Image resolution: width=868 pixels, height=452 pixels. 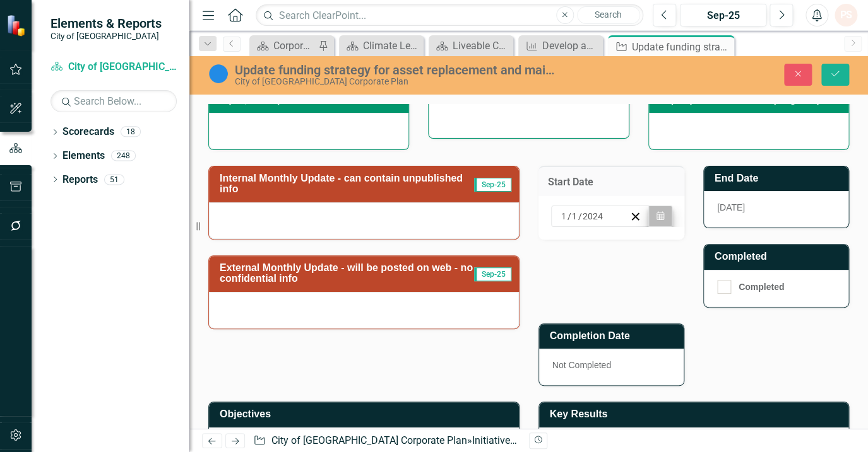 I want to click on h3: Completed, so click(x=778, y=257).